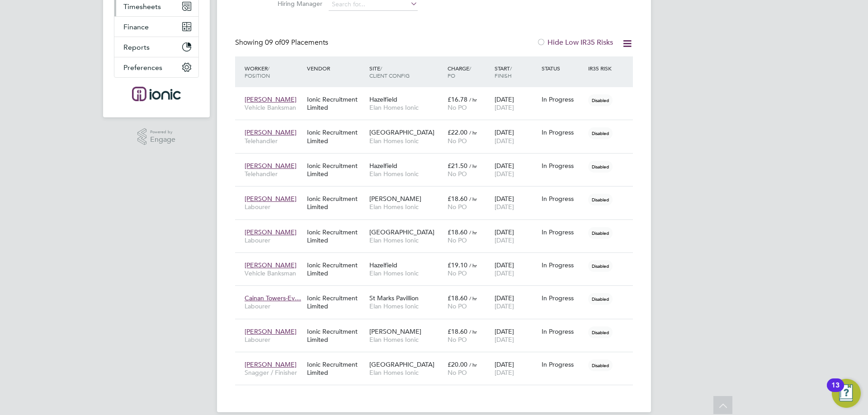  What do you see at coordinates (390, 72) in the screenshot?
I see `span: / Client Config` at bounding box center [390, 72].